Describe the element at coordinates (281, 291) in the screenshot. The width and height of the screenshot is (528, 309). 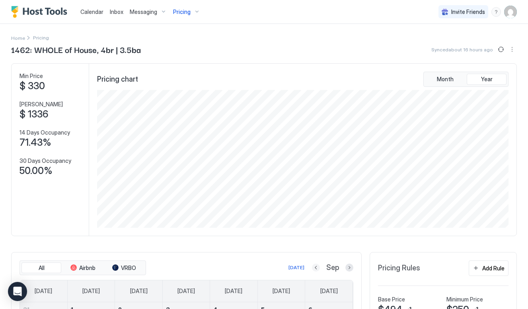
I see `a: Friday` at that location.